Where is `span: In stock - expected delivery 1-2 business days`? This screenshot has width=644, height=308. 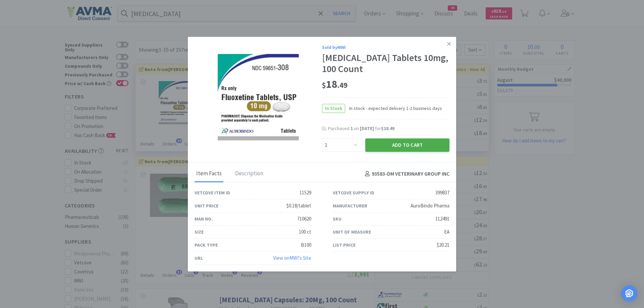 span: In stock - expected delivery 1-2 business days is located at coordinates (393, 108).